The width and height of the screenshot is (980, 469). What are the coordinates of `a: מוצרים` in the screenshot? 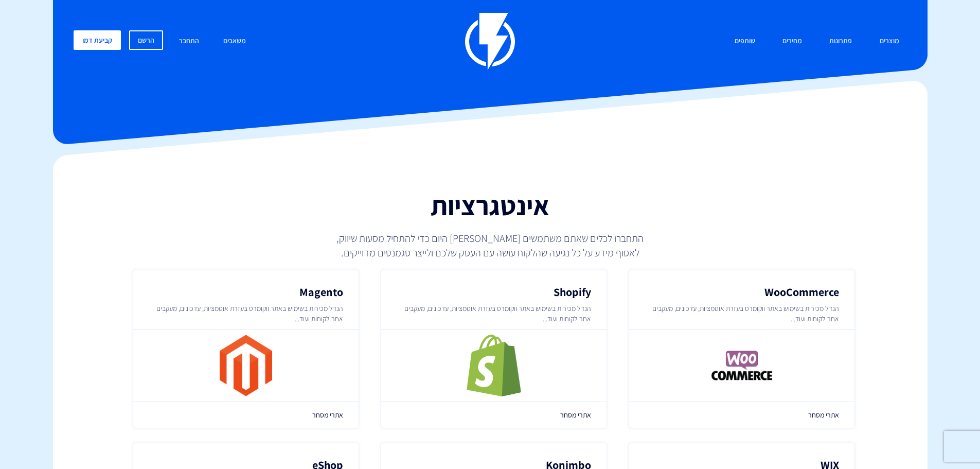 It's located at (889, 41).